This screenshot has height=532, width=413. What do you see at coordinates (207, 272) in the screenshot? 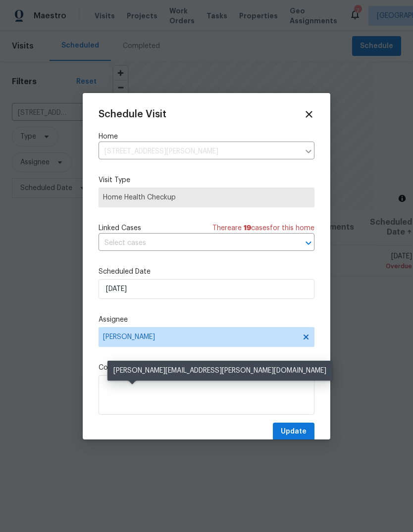
I see `label: Scheduled Date` at bounding box center [207, 272].